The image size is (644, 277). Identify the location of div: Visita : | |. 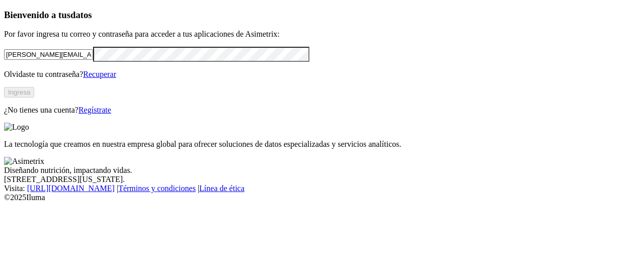
(322, 188).